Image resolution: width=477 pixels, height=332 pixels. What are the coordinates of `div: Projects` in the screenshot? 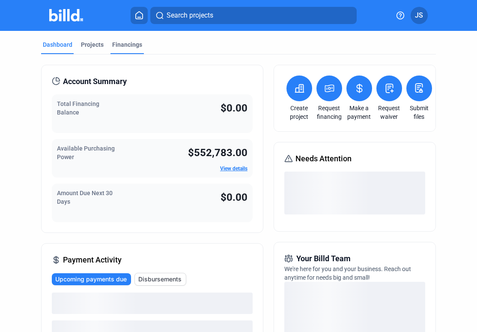 It's located at (92, 45).